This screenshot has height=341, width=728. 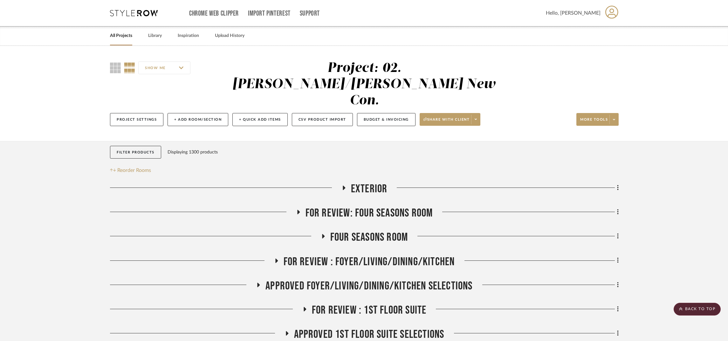 I want to click on button: Budget & Invoicing, so click(x=386, y=119).